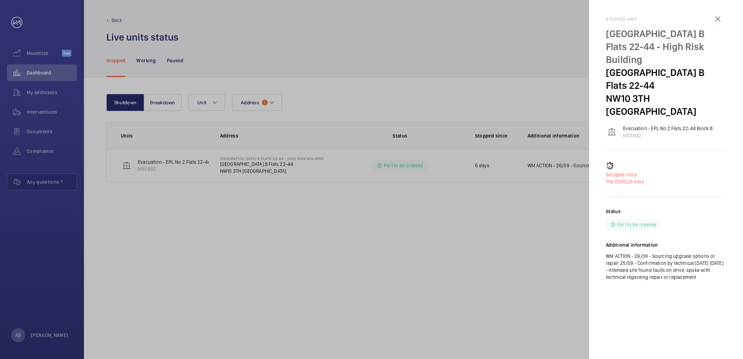  What do you see at coordinates (666, 182) in the screenshot?
I see `p: 6 days` at bounding box center [666, 182].